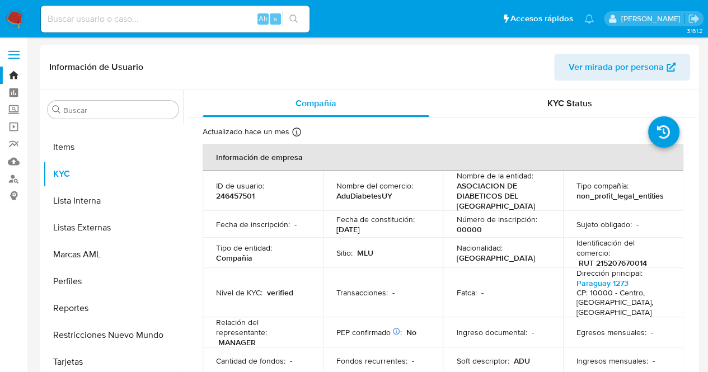  I want to click on span: Accesos rápidos, so click(542, 18).